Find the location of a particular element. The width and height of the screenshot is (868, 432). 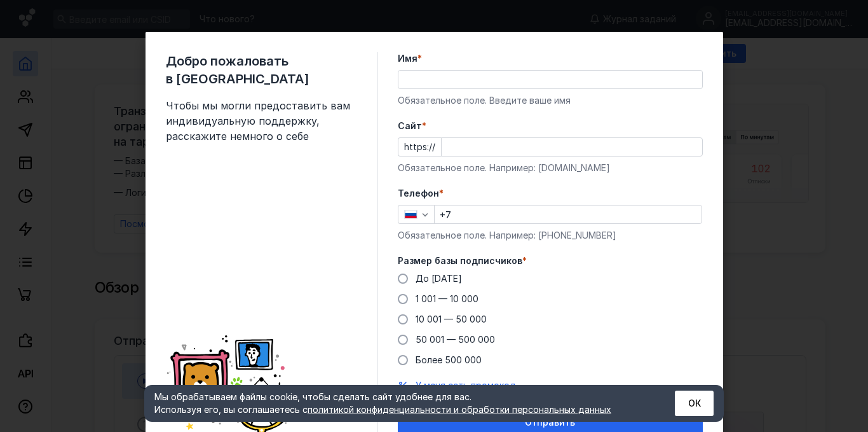

span: У меня есть промокод is located at coordinates (466, 385).